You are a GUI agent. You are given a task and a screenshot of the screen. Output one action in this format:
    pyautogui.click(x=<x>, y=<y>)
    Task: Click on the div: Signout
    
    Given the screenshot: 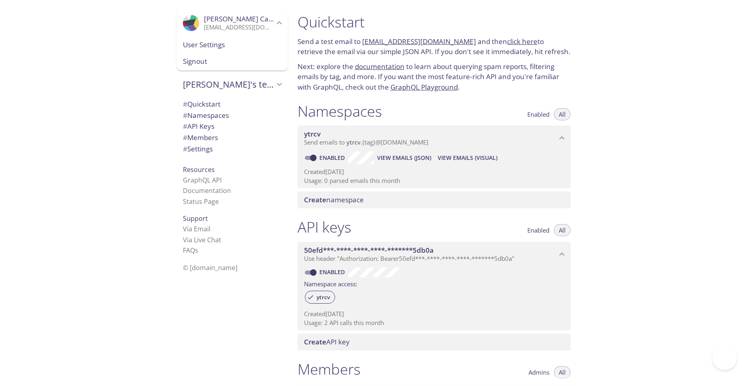 What is the action you would take?
    pyautogui.click(x=232, y=62)
    